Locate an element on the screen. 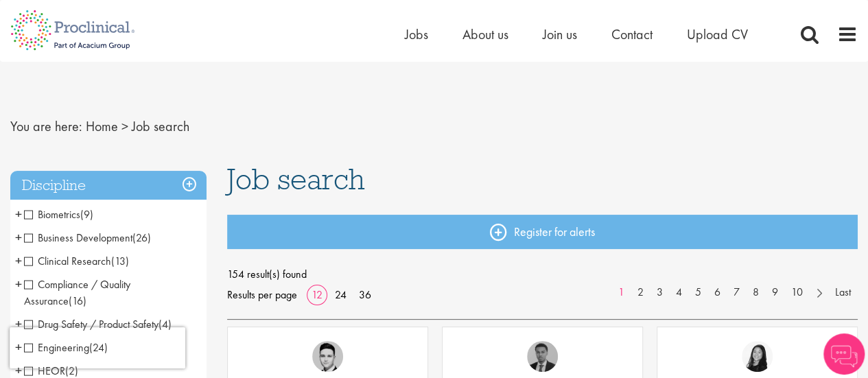 This screenshot has height=378, width=868. a: 6 is located at coordinates (716, 292).